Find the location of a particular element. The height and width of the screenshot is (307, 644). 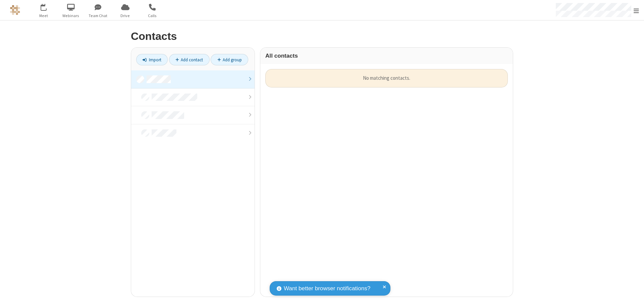

span: Webinars is located at coordinates (71, 16).